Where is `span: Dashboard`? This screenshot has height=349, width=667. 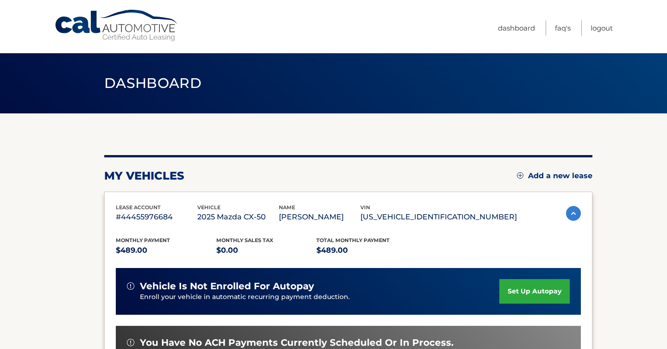 span: Dashboard is located at coordinates (153, 83).